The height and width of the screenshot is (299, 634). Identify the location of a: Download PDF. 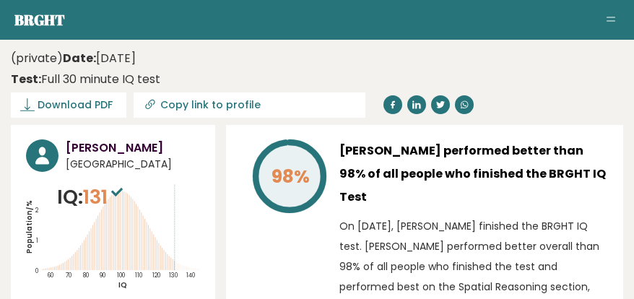
(69, 105).